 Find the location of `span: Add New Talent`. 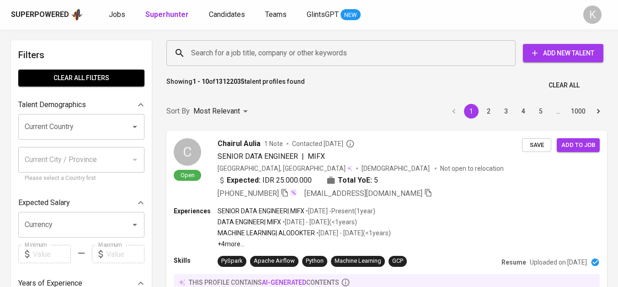

span: Add New Talent is located at coordinates (563, 53).